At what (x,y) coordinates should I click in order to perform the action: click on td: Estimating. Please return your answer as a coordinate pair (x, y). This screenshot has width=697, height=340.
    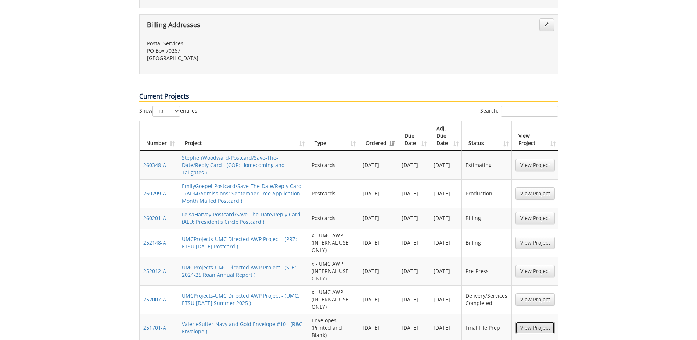
    Looking at the image, I should click on (486, 165).